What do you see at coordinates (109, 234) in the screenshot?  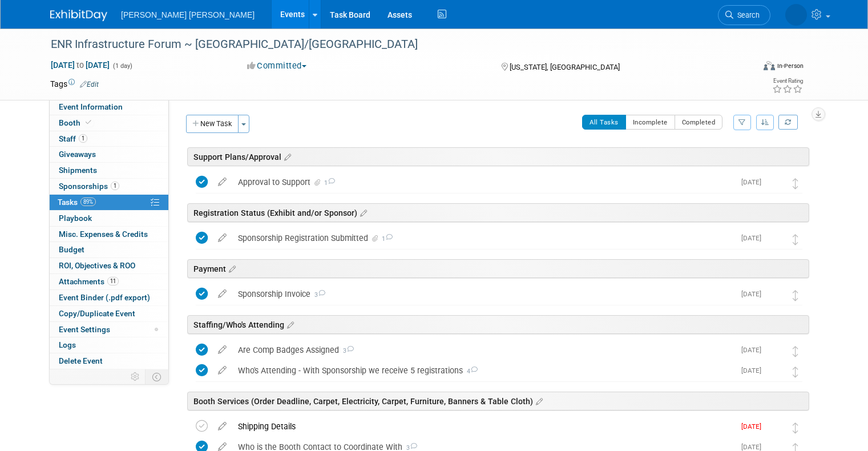 I see `a: Misc. Expenses & Credits` at bounding box center [109, 234].